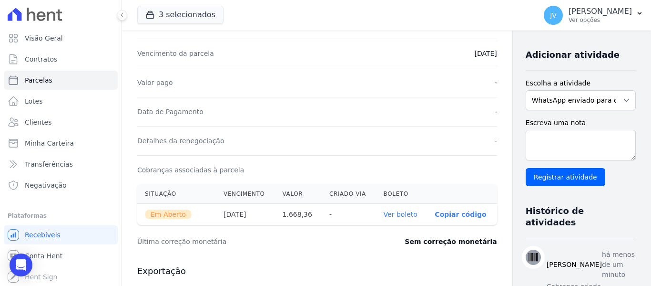 Image resolution: width=651 pixels, height=286 pixels. I want to click on button: Copiar código, so click(461, 214).